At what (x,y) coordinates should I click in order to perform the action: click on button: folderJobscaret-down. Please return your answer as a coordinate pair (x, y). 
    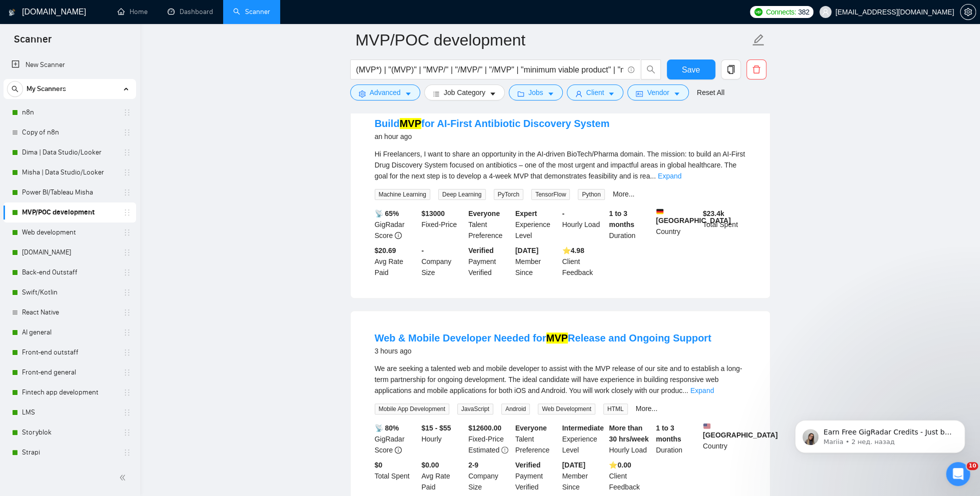
    Looking at the image, I should click on (536, 93).